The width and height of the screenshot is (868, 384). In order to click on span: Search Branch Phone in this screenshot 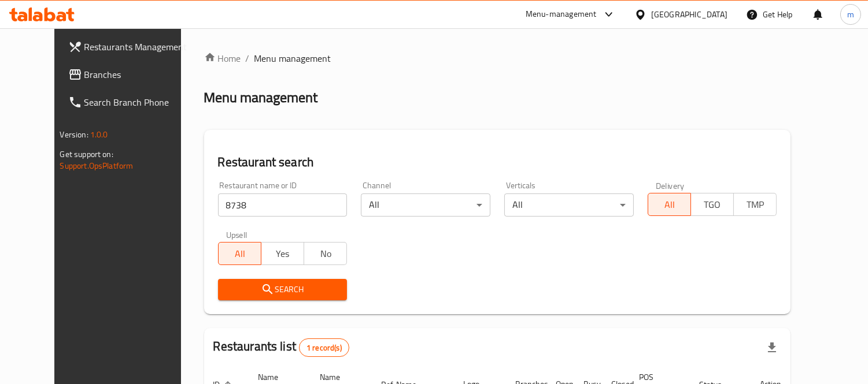, I will do `click(137, 102)`.